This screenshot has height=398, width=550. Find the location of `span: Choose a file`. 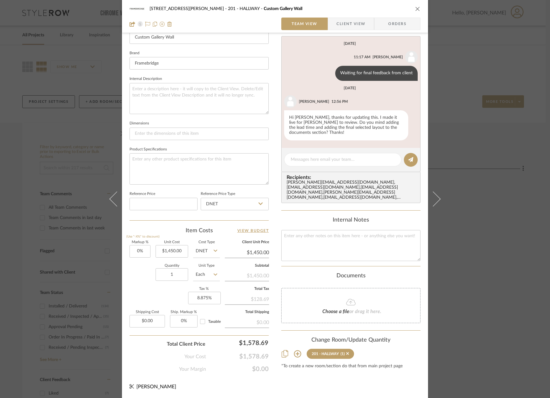

span: Choose a file is located at coordinates (336, 312).